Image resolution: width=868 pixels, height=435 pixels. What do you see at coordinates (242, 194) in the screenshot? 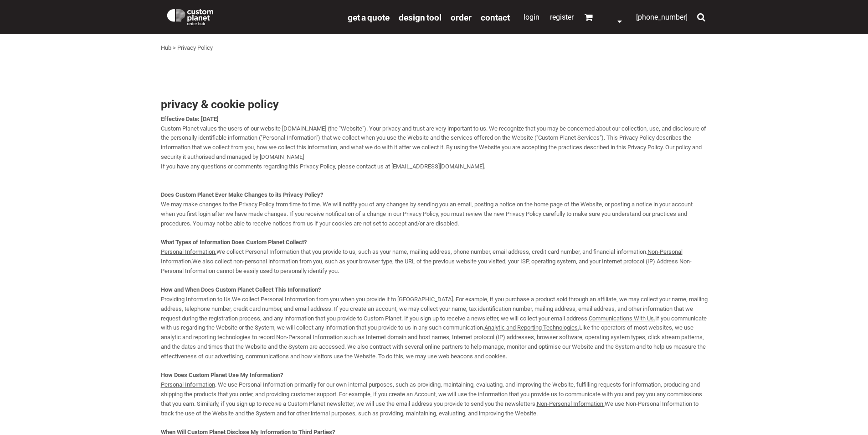
I see `strong: Does Custom Planet Ever Make Changes to its Privacy Policy?` at bounding box center [242, 194].